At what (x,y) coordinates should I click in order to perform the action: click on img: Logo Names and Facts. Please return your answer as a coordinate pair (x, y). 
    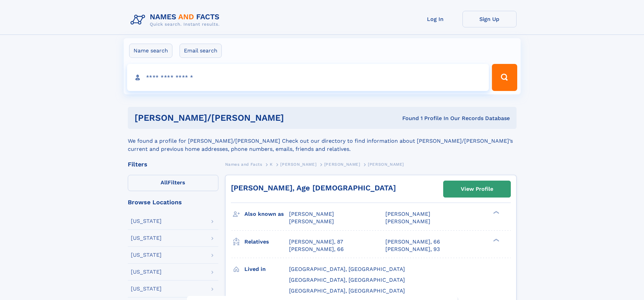
    Looking at the image, I should click on (177, 20).